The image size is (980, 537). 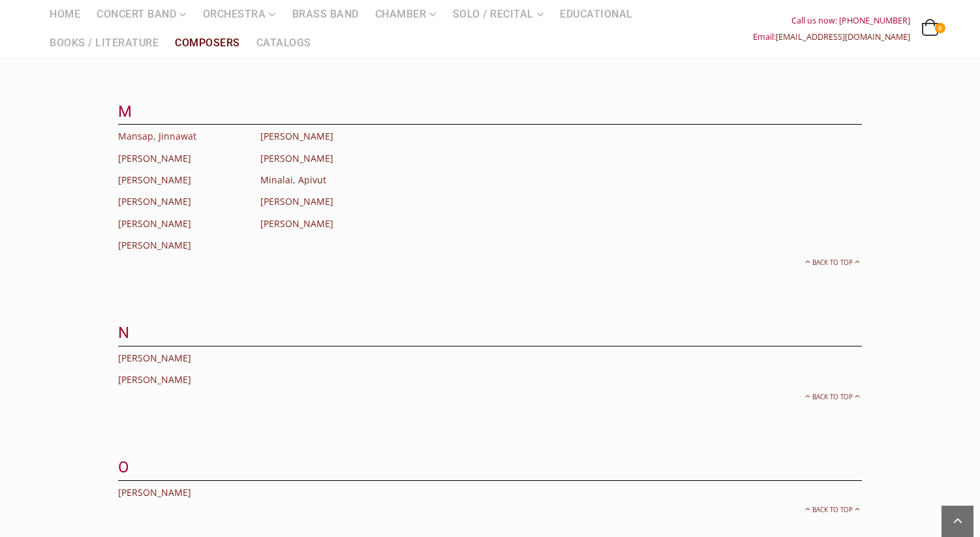 I want to click on span: O, so click(x=124, y=467).